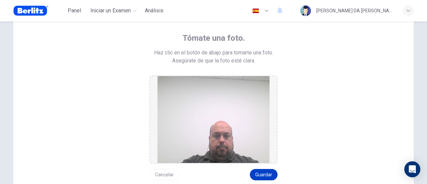 This screenshot has height=184, width=427. What do you see at coordinates (412, 169) in the screenshot?
I see `div: Open Intercom Messenger` at bounding box center [412, 169].